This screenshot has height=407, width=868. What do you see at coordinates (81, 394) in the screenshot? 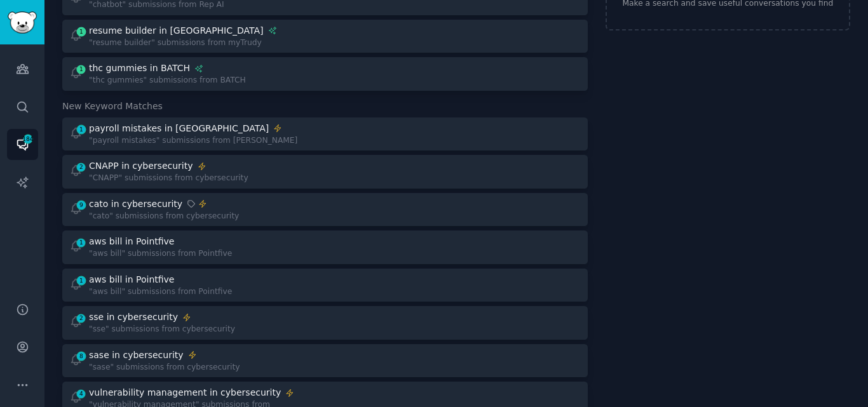
I see `span: 4` at bounding box center [81, 394].